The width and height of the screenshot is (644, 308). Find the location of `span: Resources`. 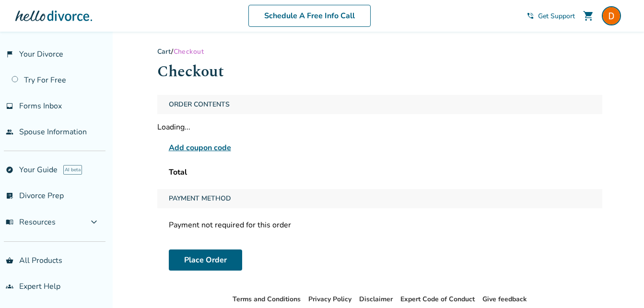

span: Resources is located at coordinates (31, 222).